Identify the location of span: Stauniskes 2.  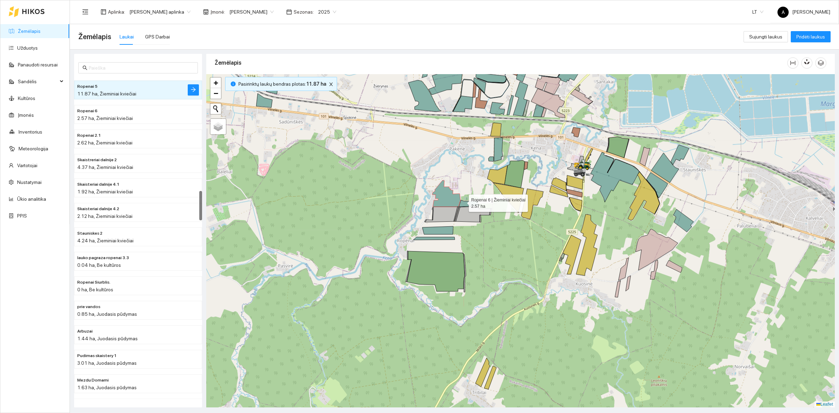
(90, 233).